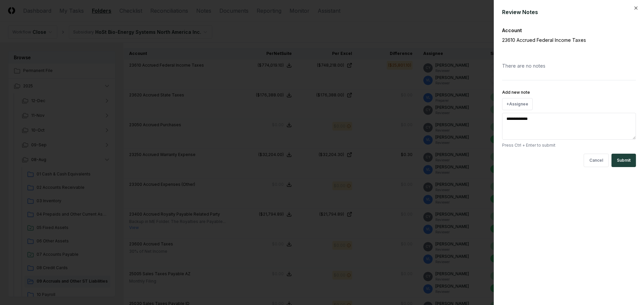 Image resolution: width=644 pixels, height=305 pixels. I want to click on button: Cancel, so click(596, 160).